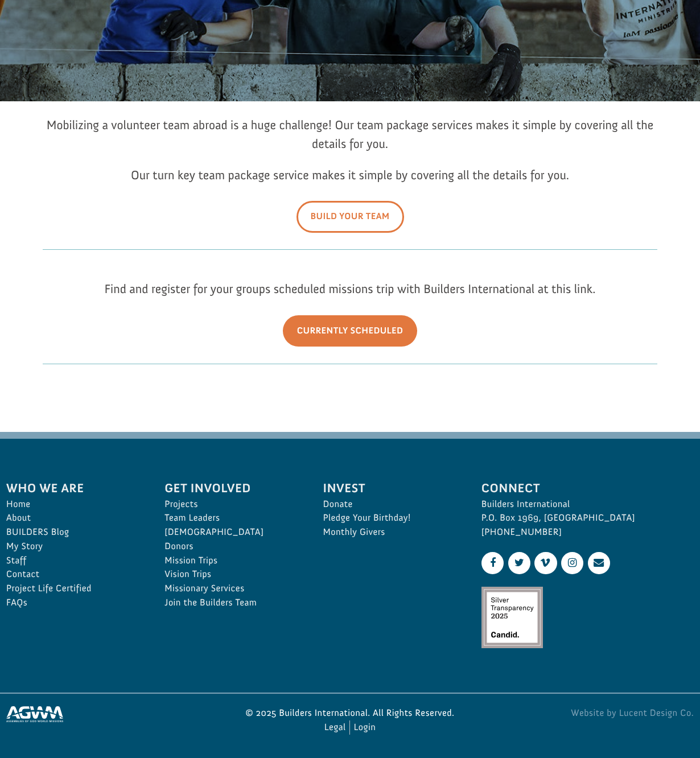 This screenshot has height=758, width=700. Describe the element at coordinates (350, 175) in the screenshot. I see `span: Our turn key team package service makes it simple by covering all the details for you.` at that location.